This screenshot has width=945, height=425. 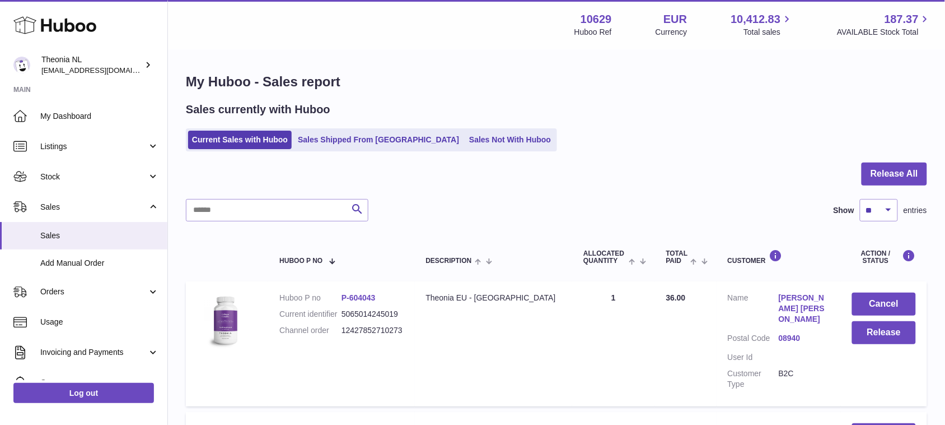 I want to click on dd: B2C, so click(x=804, y=379).